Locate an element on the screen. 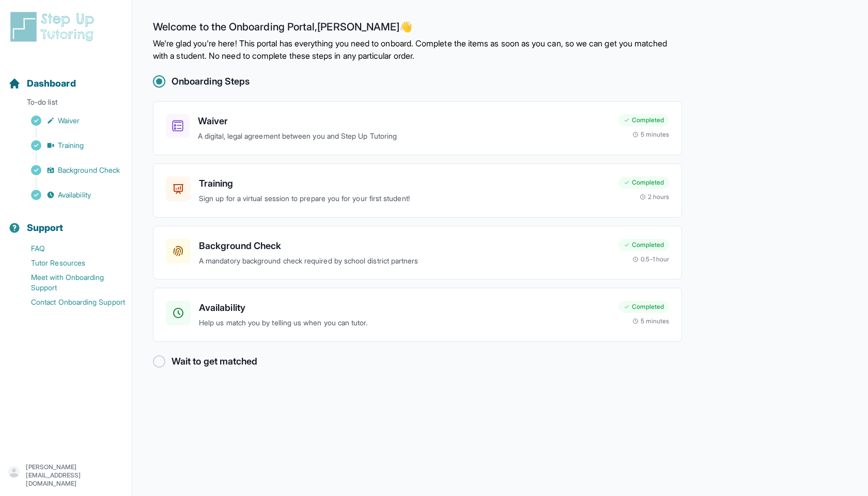 The width and height of the screenshot is (868, 496). a: Background CheckA mandatory background check required by school district partnersCompleted0.5-1 hour is located at coordinates (418, 253).